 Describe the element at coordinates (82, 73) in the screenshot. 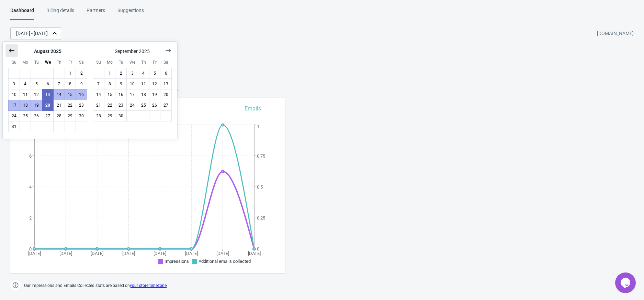

I see `button: August 2 2025` at that location.